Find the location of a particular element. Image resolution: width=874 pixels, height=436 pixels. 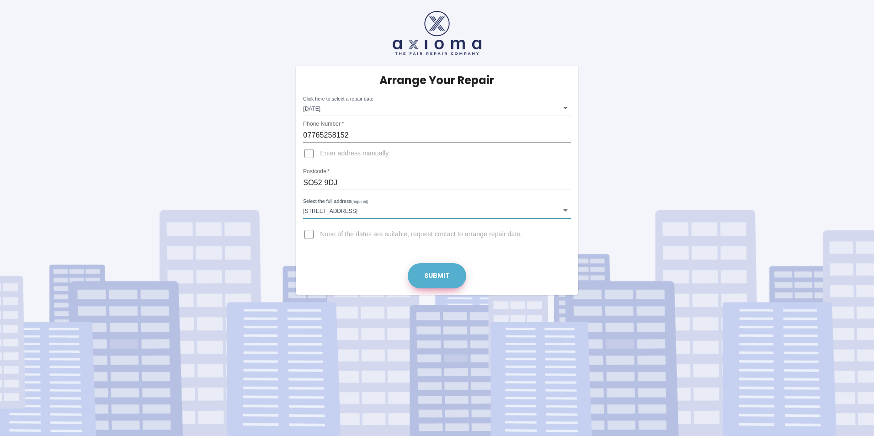

button: Submit is located at coordinates (437, 276).